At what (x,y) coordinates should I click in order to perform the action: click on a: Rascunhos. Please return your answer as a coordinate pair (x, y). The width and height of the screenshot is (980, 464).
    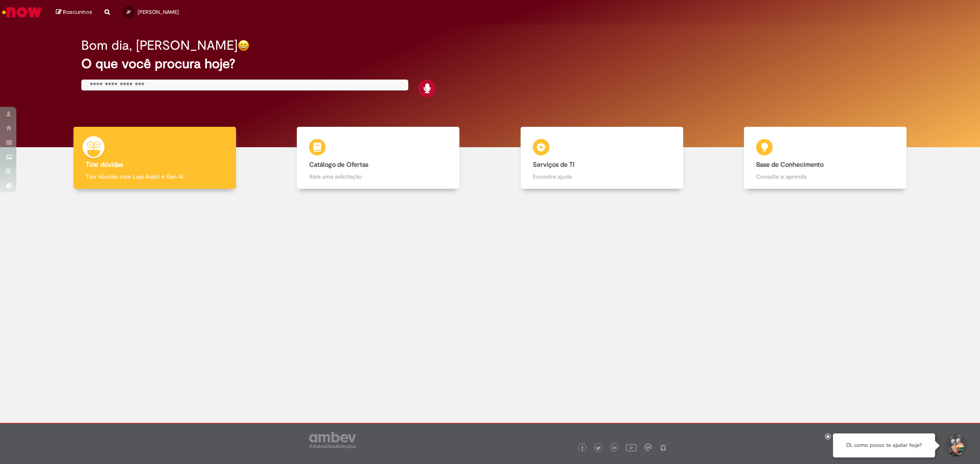
    Looking at the image, I should click on (74, 13).